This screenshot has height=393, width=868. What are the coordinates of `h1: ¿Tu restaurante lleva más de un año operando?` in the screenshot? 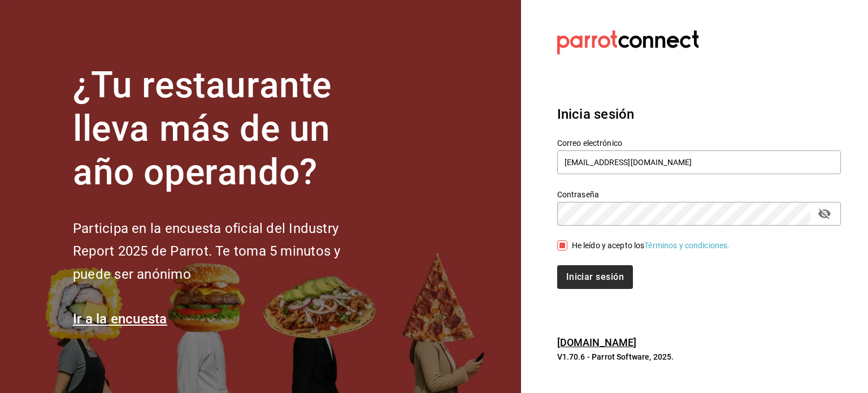 It's located at (226, 129).